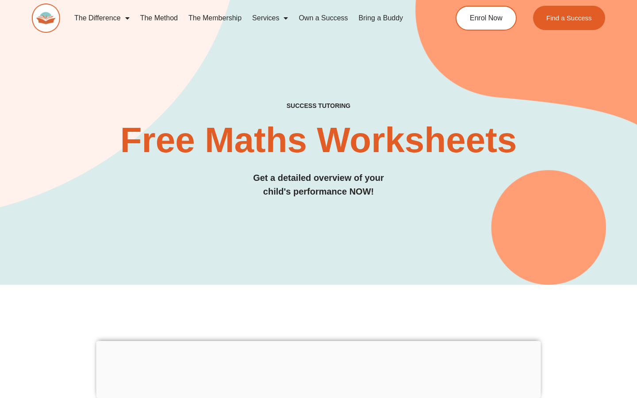 The image size is (637, 398). Describe the element at coordinates (486, 18) in the screenshot. I see `a: Enrol Now` at that location.